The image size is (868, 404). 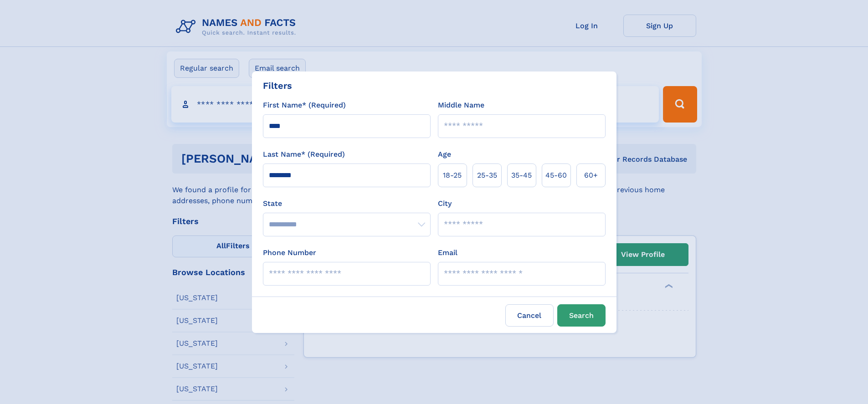 What do you see at coordinates (521, 175) in the screenshot?
I see `span: 35‑45` at bounding box center [521, 175].